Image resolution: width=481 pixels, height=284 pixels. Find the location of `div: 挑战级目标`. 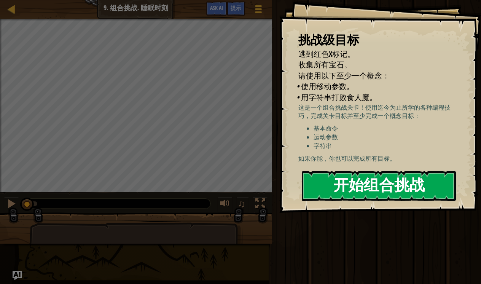

div: 挑战级目标 is located at coordinates (377, 40).